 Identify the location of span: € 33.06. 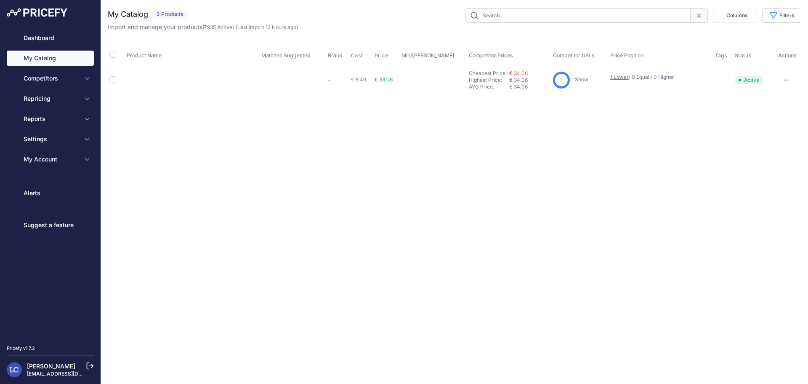
(384, 79).